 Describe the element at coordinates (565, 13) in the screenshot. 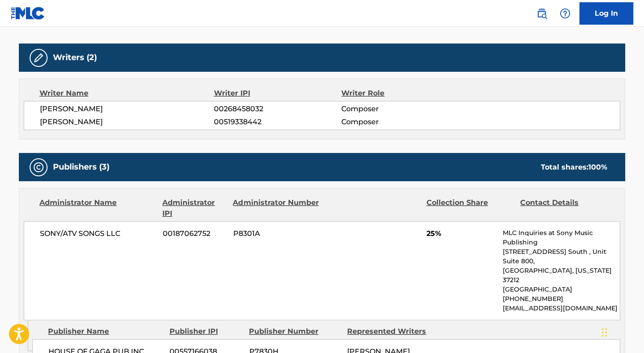

I see `img: help` at that location.